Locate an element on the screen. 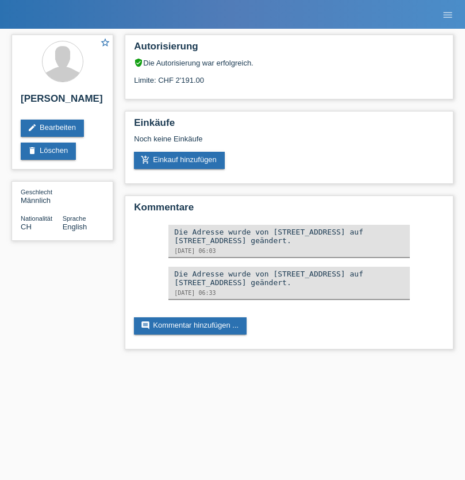 Image resolution: width=465 pixels, height=480 pixels. a: deleteLöschen is located at coordinates (48, 151).